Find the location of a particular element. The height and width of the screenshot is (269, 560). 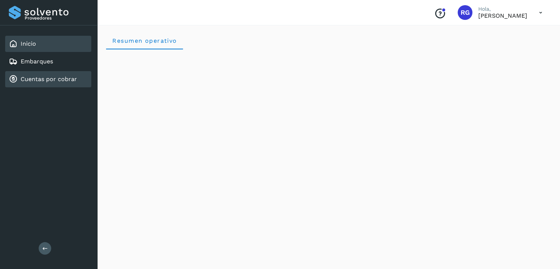

div: Inicio is located at coordinates (48, 44).